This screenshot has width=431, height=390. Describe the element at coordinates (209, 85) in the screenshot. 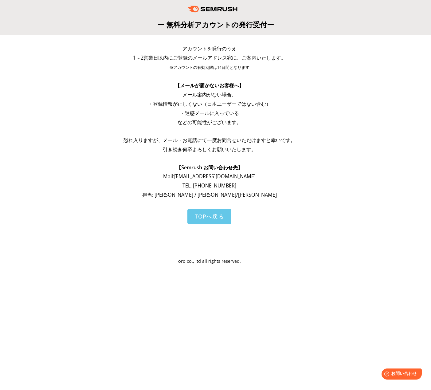

I see `span: 【メールが届かないお客様へ】` at that location.